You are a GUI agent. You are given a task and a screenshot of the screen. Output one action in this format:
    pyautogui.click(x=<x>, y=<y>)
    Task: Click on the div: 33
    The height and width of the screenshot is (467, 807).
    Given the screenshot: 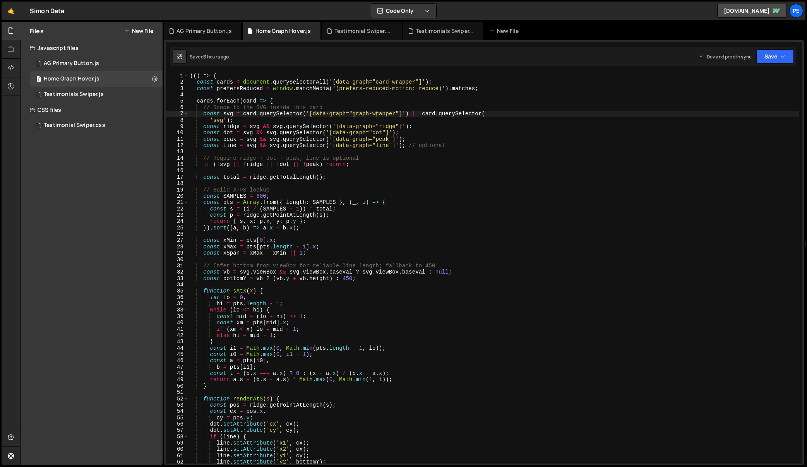 What is the action you would take?
    pyautogui.click(x=177, y=279)
    